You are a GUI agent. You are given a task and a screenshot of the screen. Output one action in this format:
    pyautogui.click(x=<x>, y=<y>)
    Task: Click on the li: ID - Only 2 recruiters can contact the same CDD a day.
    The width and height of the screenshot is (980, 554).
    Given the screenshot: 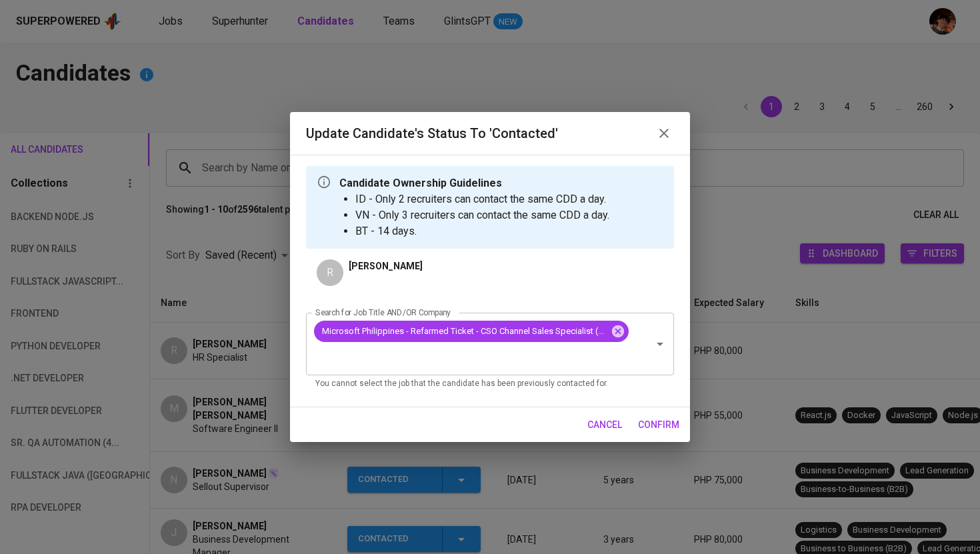 What is the action you would take?
    pyautogui.click(x=482, y=199)
    